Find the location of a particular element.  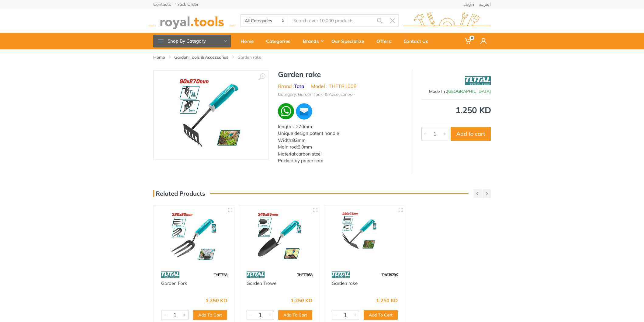

div: Packed by paper card is located at coordinates (340, 161).